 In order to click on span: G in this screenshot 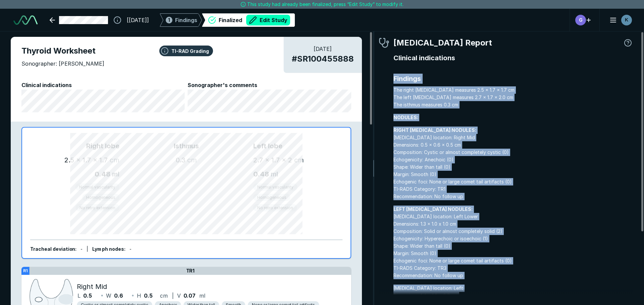, I will do `click(581, 20)`.